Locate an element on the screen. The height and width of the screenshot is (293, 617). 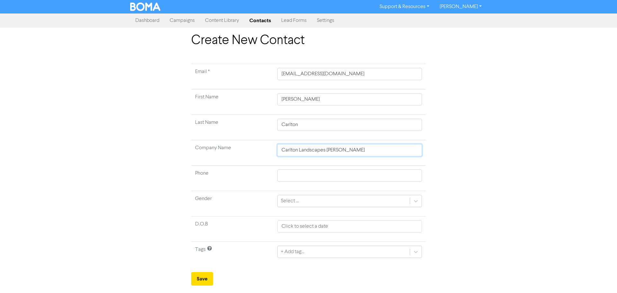
a: Settings is located at coordinates (325, 21).